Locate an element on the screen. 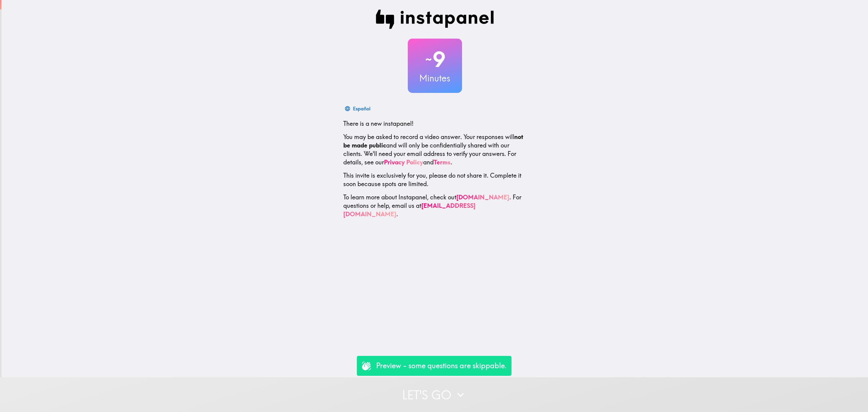  a: Privacy Policy is located at coordinates (404, 162).